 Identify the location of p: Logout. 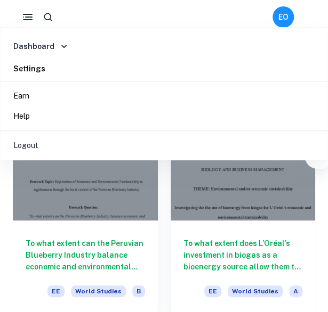
(26, 145).